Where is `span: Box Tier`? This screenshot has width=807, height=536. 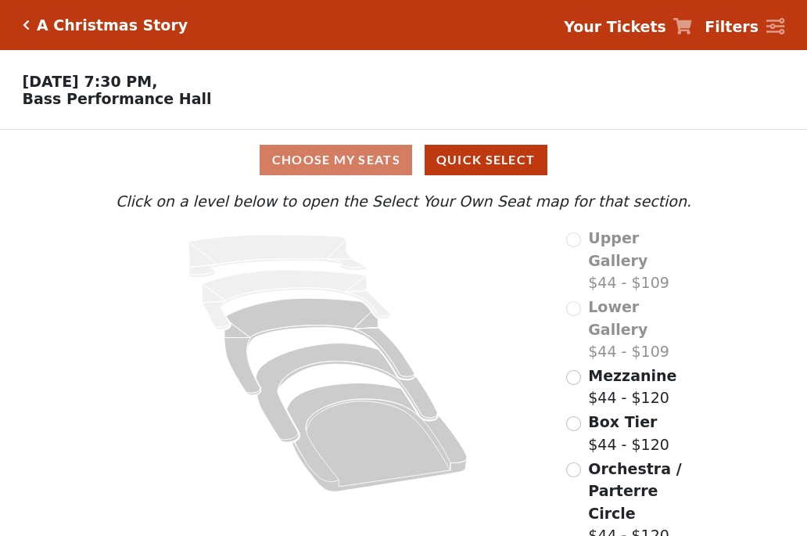
span: Box Tier is located at coordinates (623, 422).